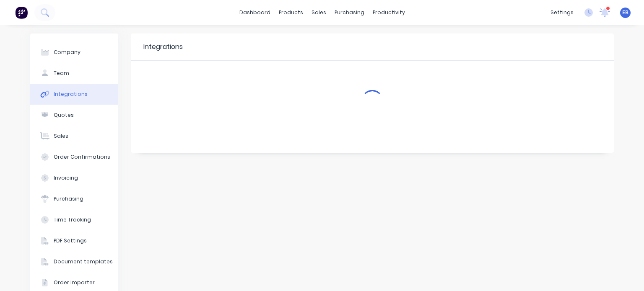 This screenshot has height=291, width=644. Describe the element at coordinates (74, 136) in the screenshot. I see `button: Sales` at that location.